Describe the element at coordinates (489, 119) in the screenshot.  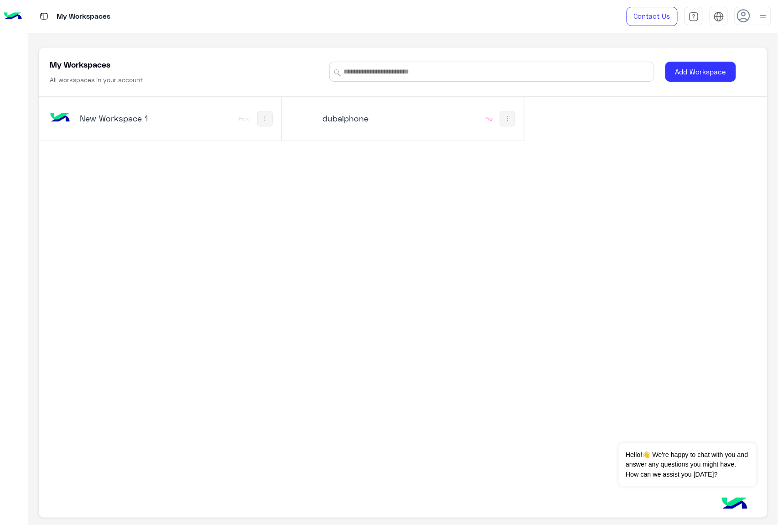
I see `div: Pro` at that location.